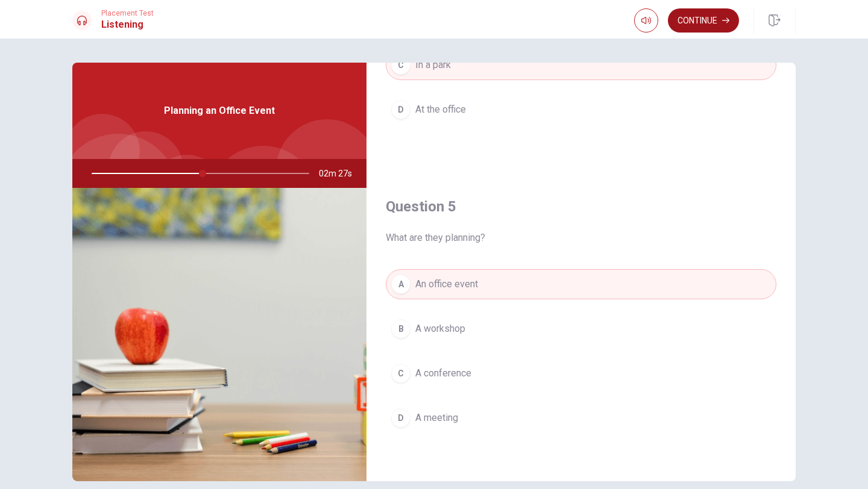  I want to click on button: CIn a park, so click(581, 65).